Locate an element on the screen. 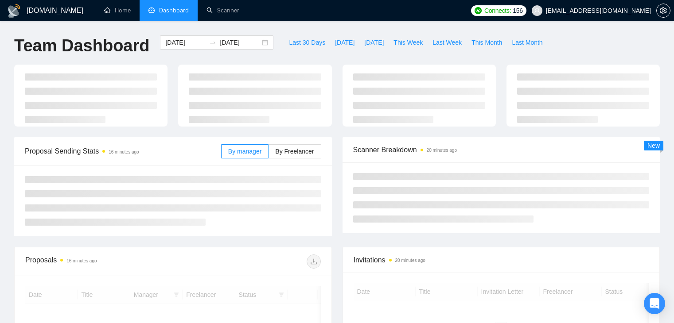 Image resolution: width=674 pixels, height=323 pixels. span: to is located at coordinates (213, 43).